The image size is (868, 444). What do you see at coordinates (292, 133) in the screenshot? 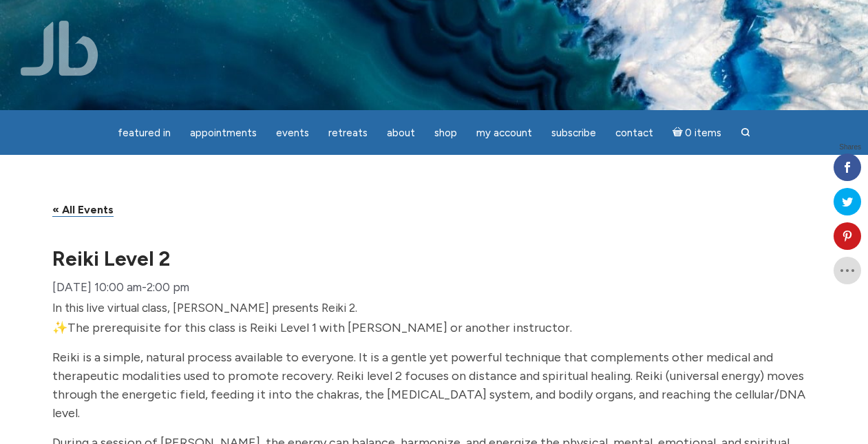
I see `span: Events` at bounding box center [292, 133].